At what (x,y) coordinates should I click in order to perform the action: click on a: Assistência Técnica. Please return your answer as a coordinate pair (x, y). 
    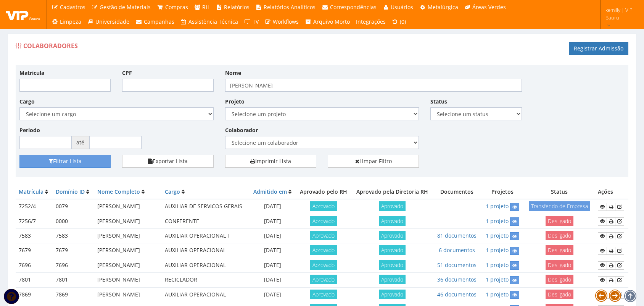
    Looking at the image, I should click on (210, 21).